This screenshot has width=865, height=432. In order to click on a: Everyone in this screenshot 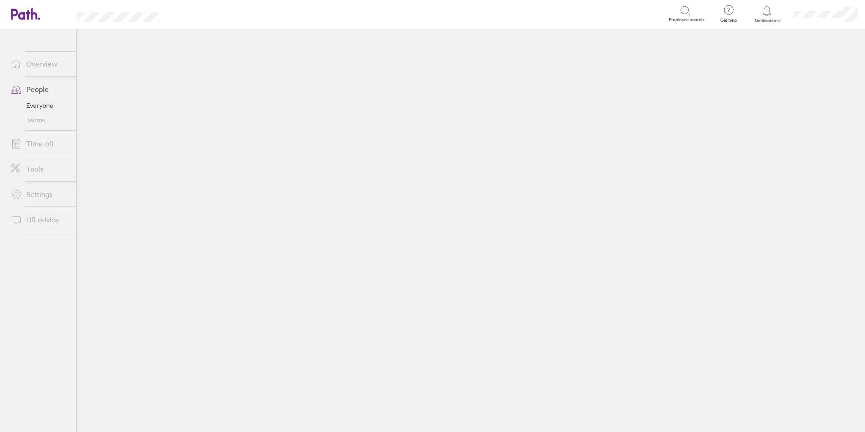, I will do `click(40, 105)`.